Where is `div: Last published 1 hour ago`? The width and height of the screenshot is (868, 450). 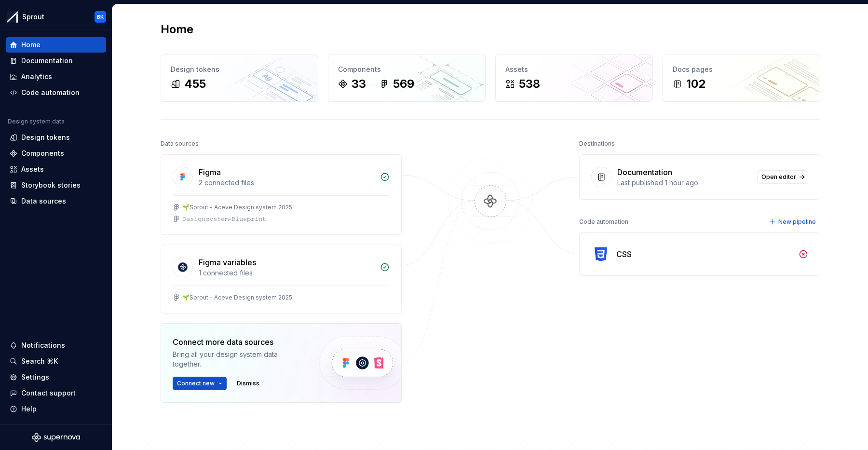
div: Last published 1 hour ago is located at coordinates (685, 183).